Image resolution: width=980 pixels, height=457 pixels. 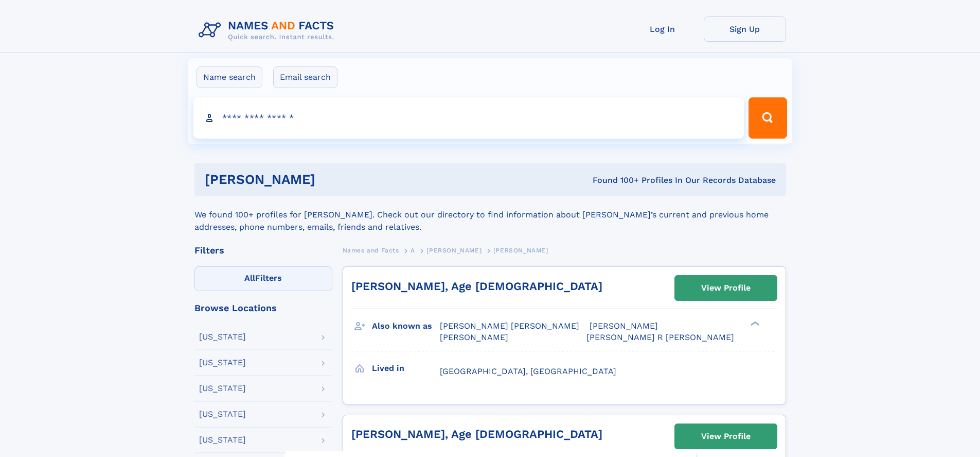 I want to click on a: A, so click(x=412, y=250).